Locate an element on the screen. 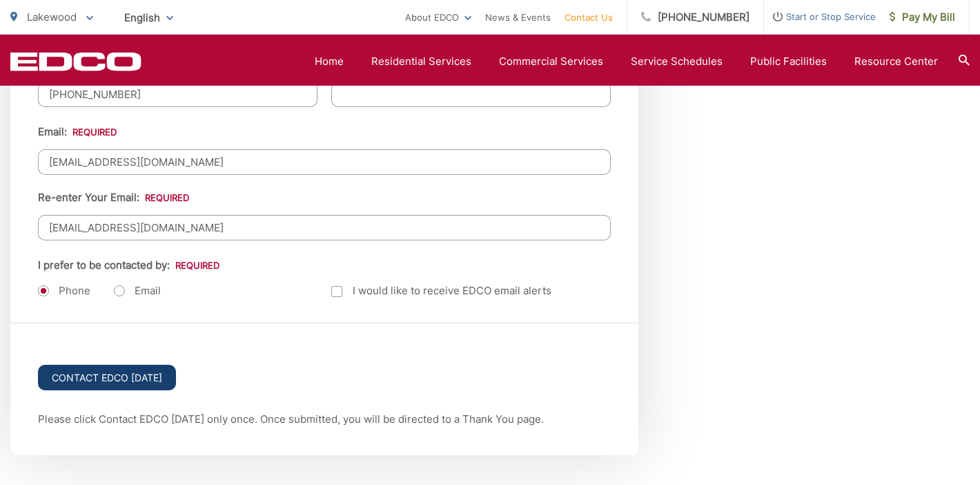  a: Commercial Services is located at coordinates (550, 62).